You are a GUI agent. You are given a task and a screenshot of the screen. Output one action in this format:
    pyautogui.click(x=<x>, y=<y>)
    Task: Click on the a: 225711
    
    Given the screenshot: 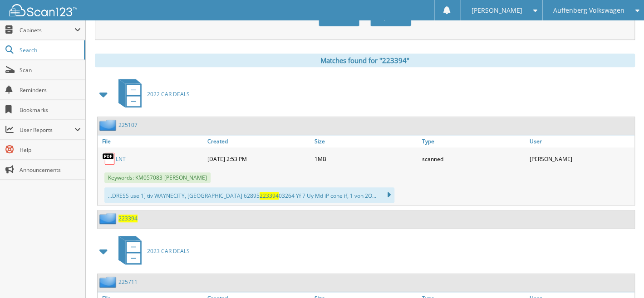 What is the action you would take?
    pyautogui.click(x=128, y=282)
    